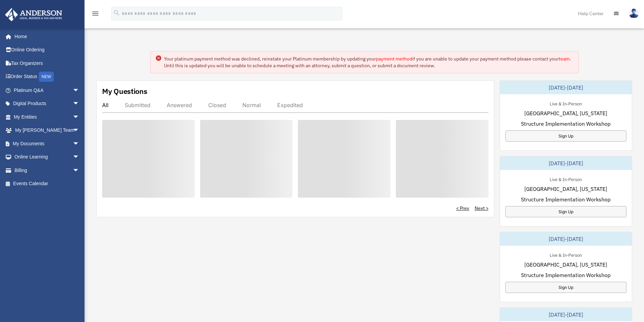  Describe the element at coordinates (46, 76) in the screenshot. I see `div: NEW` at that location.